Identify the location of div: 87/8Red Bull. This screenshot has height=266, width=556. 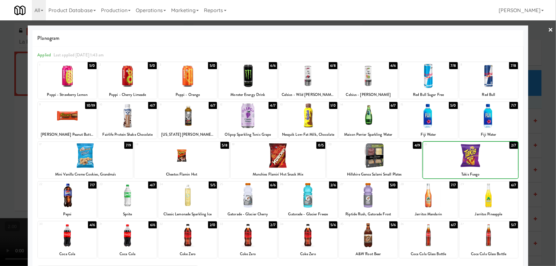
(489, 80).